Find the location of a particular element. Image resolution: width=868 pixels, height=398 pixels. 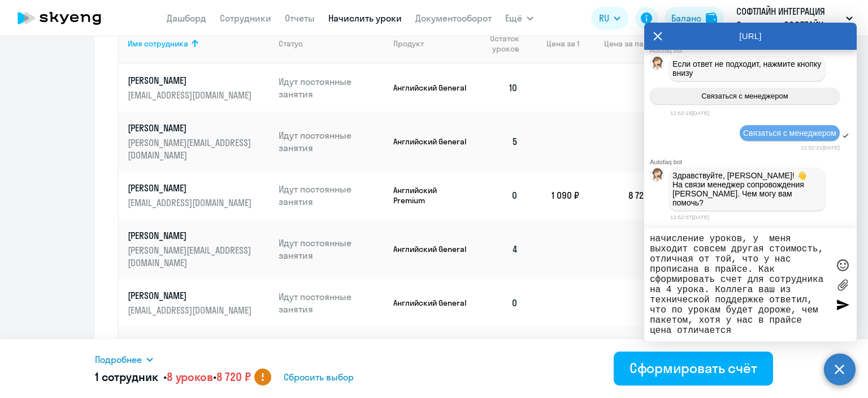

div: Остаток уроков is located at coordinates (503, 44).